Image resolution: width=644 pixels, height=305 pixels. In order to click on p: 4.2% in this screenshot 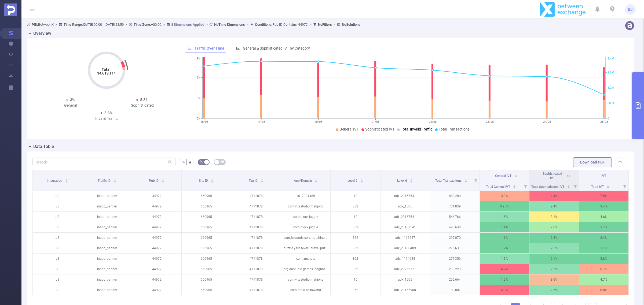, I will do `click(504, 269)`.